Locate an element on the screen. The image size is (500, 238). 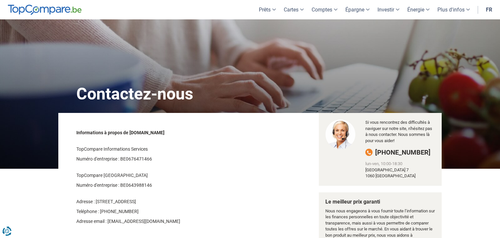
div: lun-ven, 10:00-18:30 is located at coordinates (400, 164).